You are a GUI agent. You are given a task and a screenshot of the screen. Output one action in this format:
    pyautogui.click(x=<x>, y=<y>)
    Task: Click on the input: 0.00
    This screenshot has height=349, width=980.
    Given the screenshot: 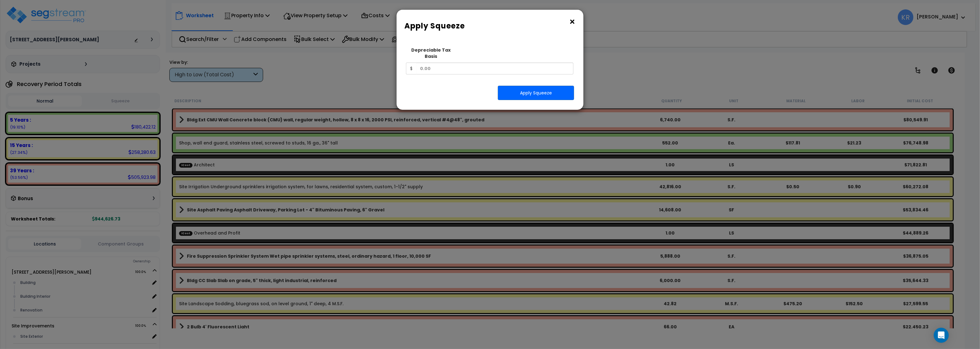 What is the action you would take?
    pyautogui.click(x=494, y=69)
    